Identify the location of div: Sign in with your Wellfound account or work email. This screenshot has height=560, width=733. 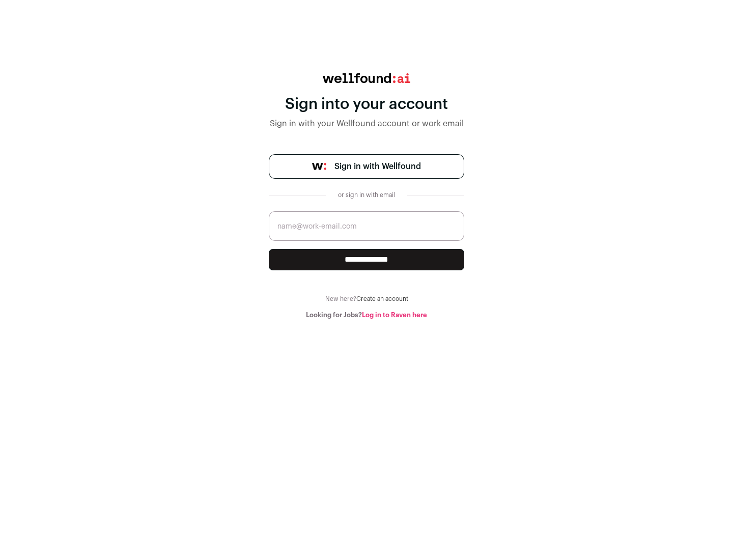
(366, 123).